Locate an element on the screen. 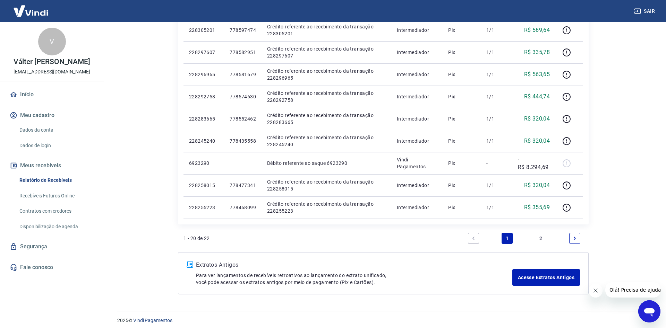 This screenshot has width=666, height=328. a: Recebíveis Futuros Online is located at coordinates (56, 196).